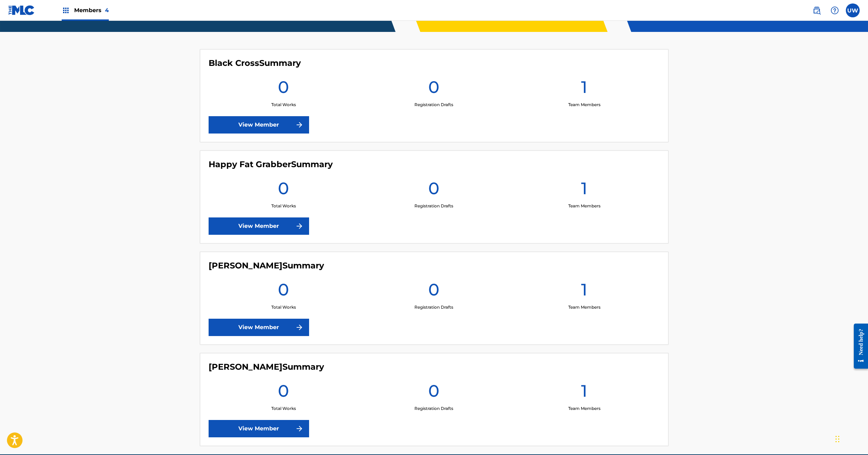 This screenshot has width=868, height=455. Describe the element at coordinates (91, 10) in the screenshot. I see `span: Members` at that location.